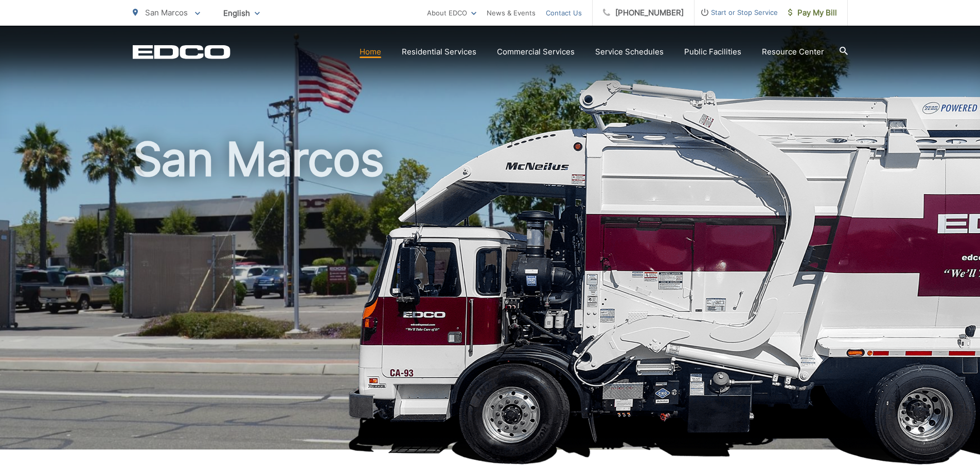 The image size is (980, 468). What do you see at coordinates (536, 52) in the screenshot?
I see `a: Commercial Services` at bounding box center [536, 52].